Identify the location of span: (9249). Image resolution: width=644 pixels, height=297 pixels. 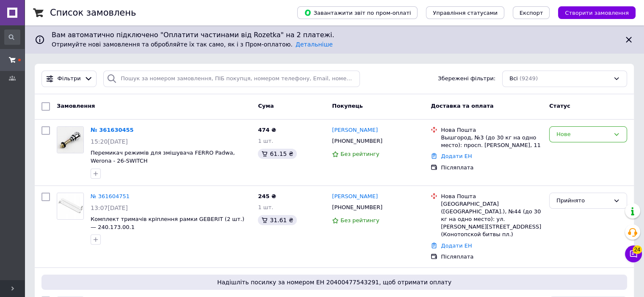
(528, 78).